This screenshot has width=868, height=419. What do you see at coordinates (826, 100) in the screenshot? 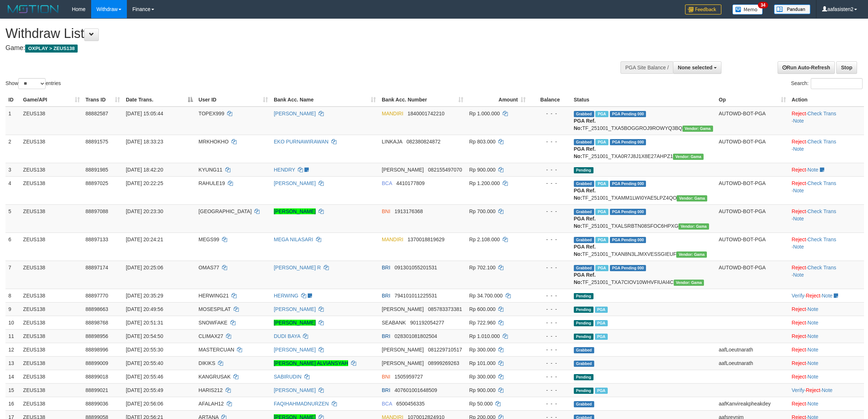
I see `th: Action` at bounding box center [826, 100].